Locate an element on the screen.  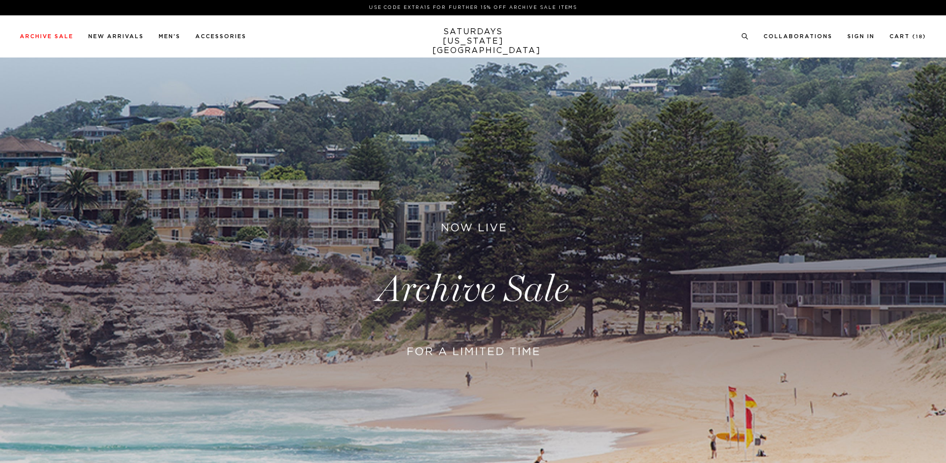
a: Archive Sale is located at coordinates (47, 36).